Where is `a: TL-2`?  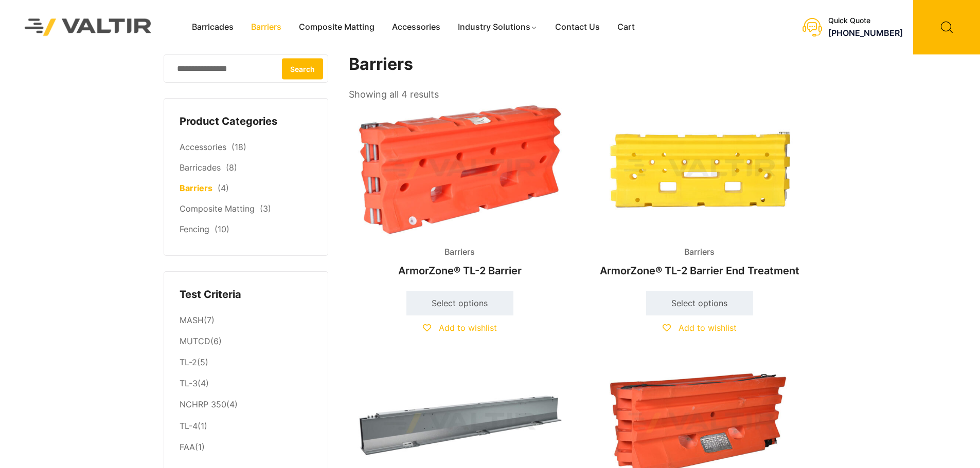
a: TL-2 is located at coordinates (188, 363).